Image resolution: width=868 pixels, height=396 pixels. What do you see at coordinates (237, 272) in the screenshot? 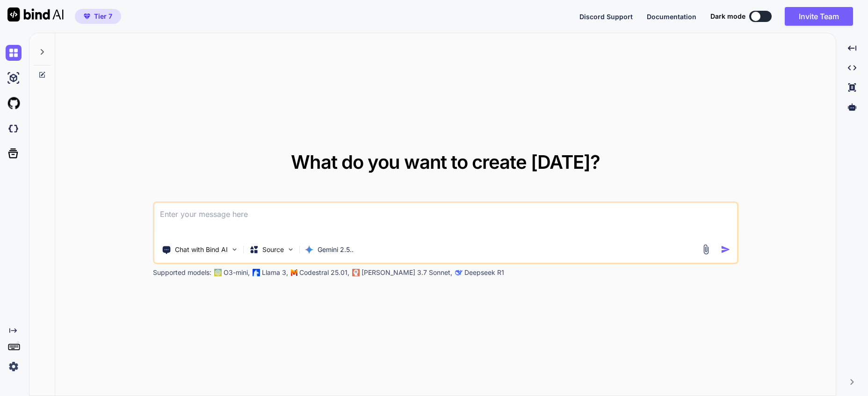
I see `p: O3-mini,` at bounding box center [237, 272].